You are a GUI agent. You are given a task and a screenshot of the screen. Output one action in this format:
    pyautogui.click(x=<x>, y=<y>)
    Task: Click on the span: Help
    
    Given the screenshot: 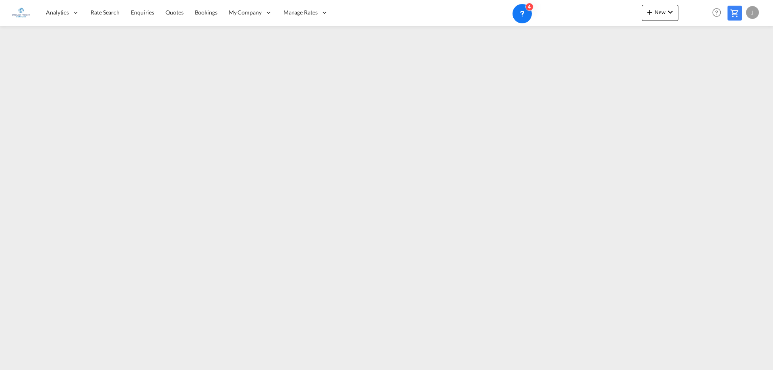 What is the action you would take?
    pyautogui.click(x=717, y=12)
    